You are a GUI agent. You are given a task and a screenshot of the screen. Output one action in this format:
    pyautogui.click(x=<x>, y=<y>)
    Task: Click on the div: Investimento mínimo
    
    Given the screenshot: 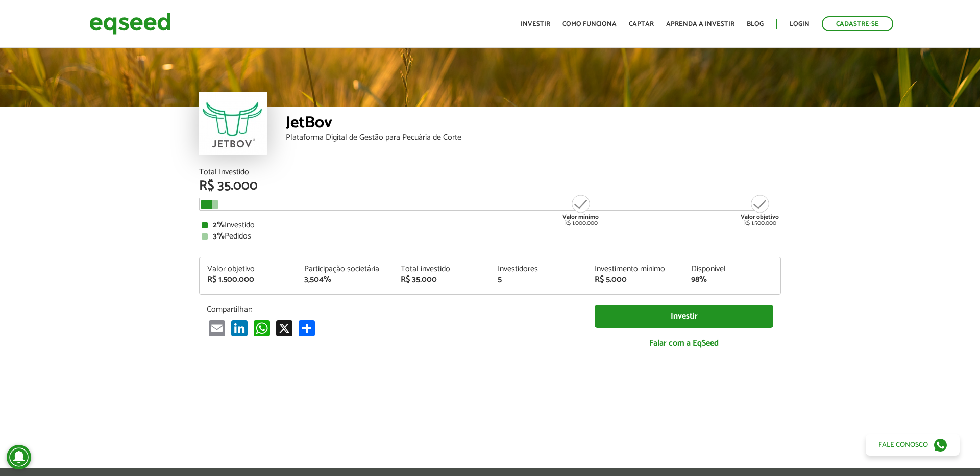 What is the action you would take?
    pyautogui.click(x=635, y=270)
    